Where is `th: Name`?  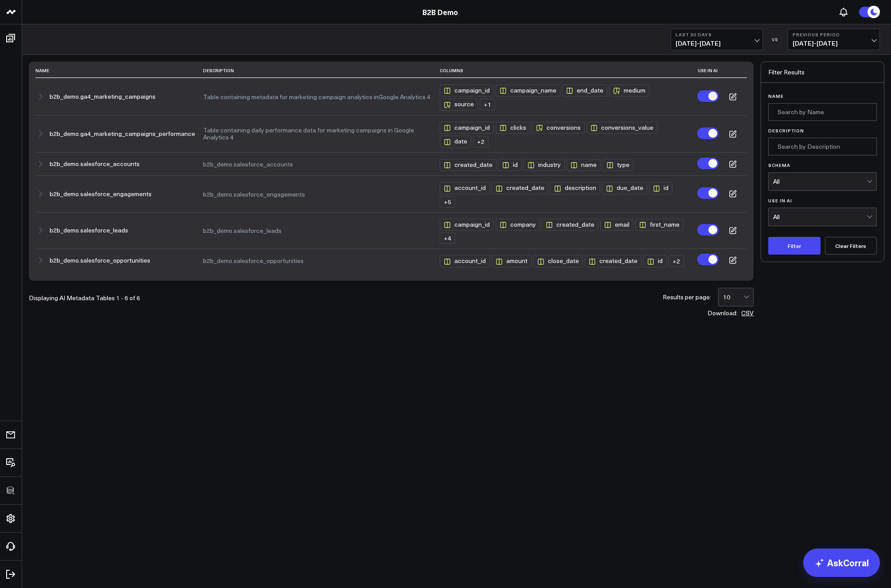 th: Name is located at coordinates (119, 70).